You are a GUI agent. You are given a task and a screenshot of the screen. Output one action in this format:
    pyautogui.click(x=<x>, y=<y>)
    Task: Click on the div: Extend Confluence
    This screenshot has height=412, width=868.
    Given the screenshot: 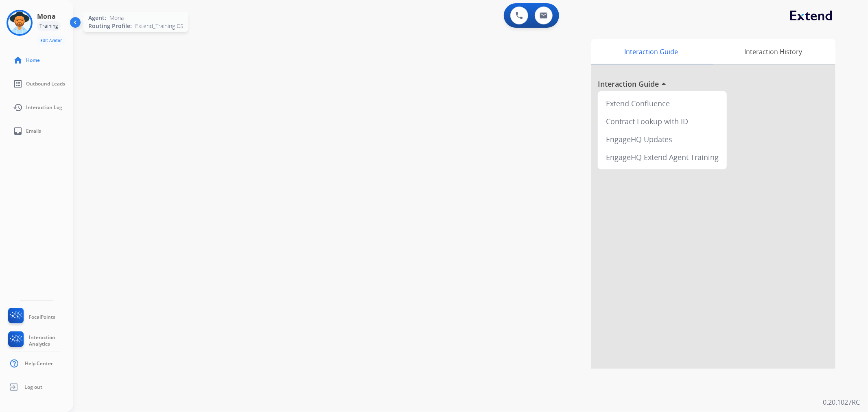 What is the action you would take?
    pyautogui.click(x=662, y=103)
    